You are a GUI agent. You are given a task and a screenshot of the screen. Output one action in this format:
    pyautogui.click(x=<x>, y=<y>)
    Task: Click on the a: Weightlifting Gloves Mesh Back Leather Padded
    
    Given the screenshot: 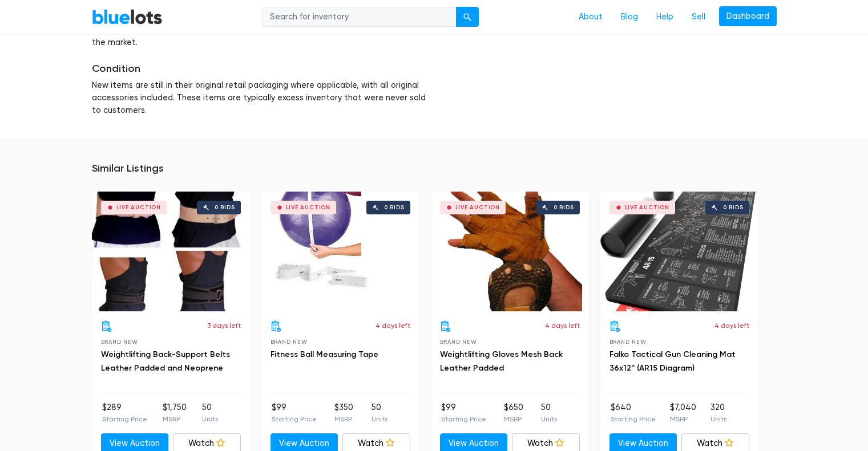 What is the action you would take?
    pyautogui.click(x=501, y=361)
    